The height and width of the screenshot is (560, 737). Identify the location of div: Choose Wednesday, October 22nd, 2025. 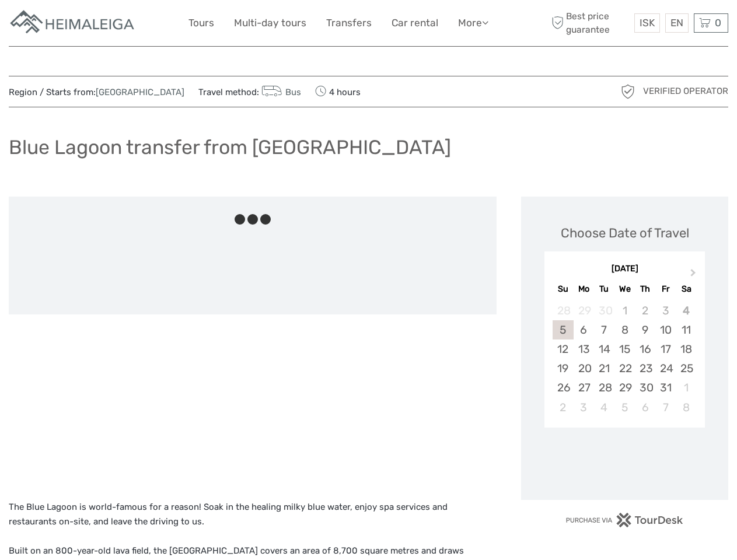
(624, 368).